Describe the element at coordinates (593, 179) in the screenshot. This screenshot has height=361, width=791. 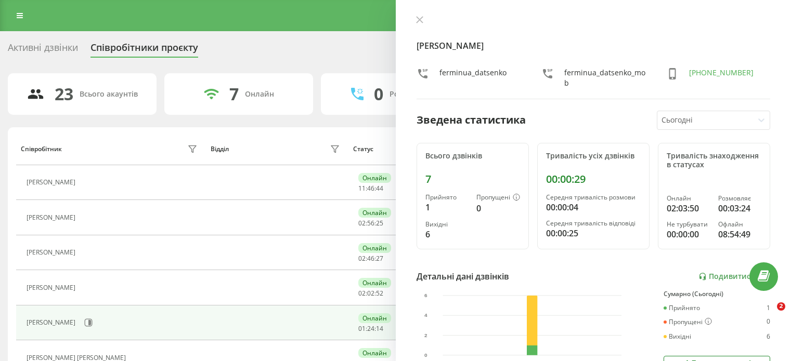
I see `div: 00:00:29` at that location.